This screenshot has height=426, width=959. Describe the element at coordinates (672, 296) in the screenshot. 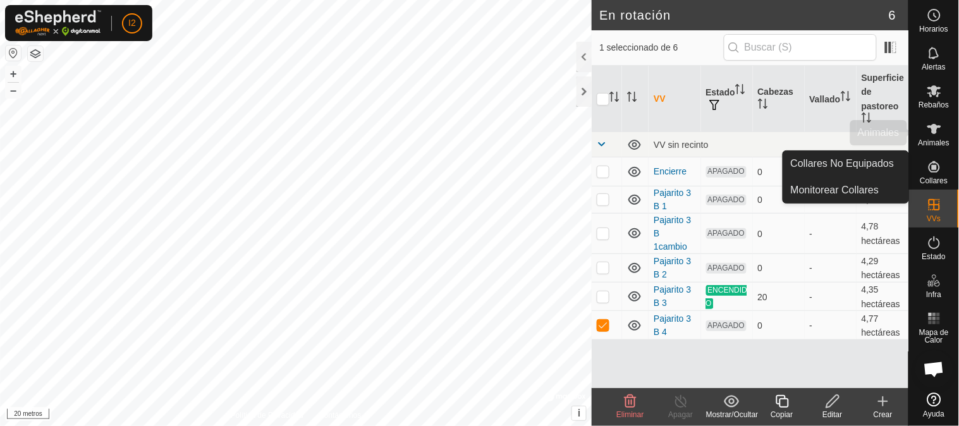

I see `a: Pajarito 3 B 3` at that location.